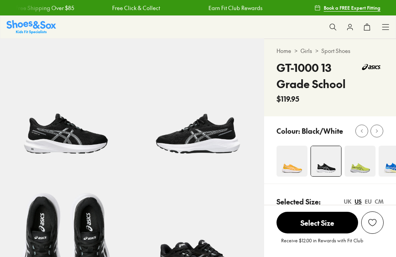 This screenshot has height=257, width=396. I want to click on img: Vendor logo, so click(372, 67).